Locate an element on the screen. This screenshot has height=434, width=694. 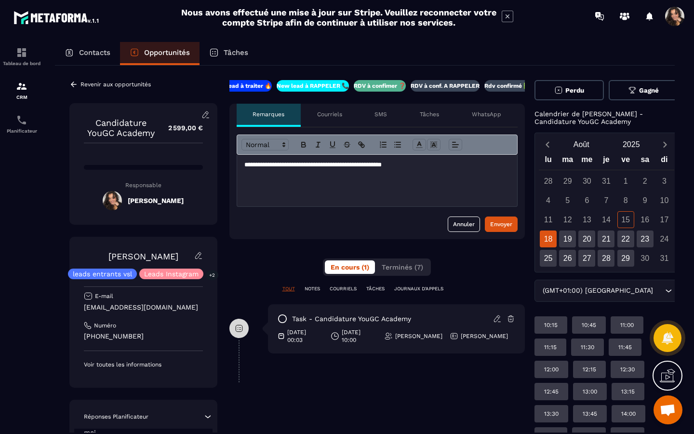
p: WhatsApp is located at coordinates (486, 114).